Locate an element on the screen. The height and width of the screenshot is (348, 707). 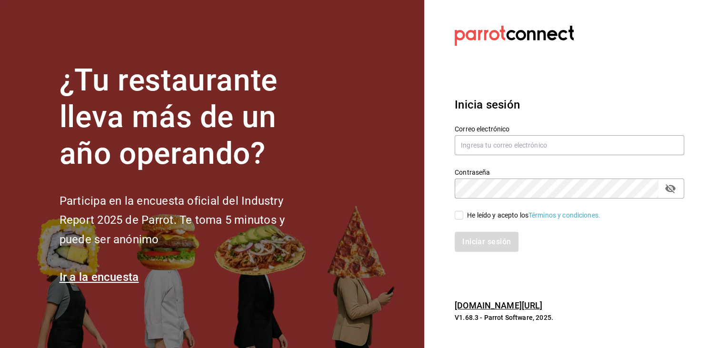
div: He leído y acepto los is located at coordinates (534, 215).